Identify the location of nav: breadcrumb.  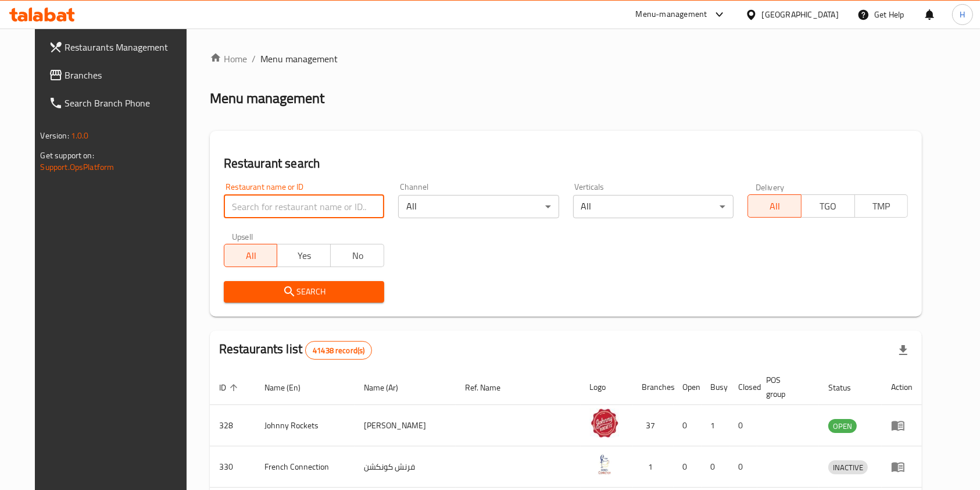
(566, 59).